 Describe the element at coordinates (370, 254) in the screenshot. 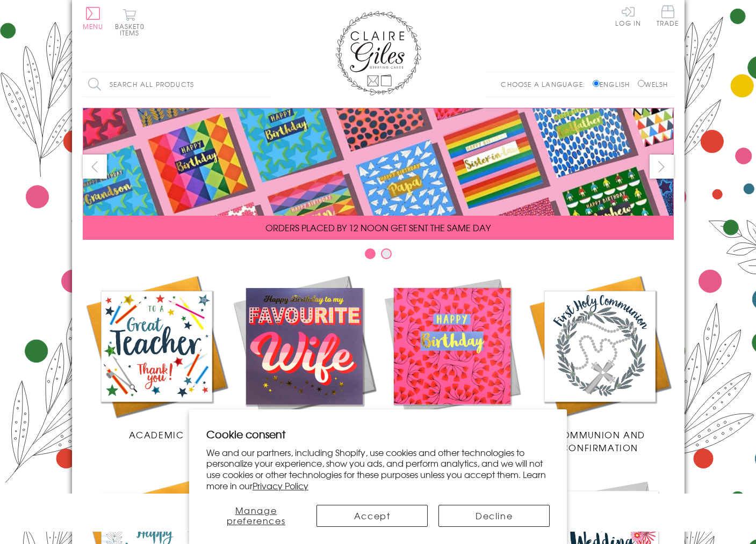

I see `button: Carousel Page 1 (Current Slide)` at that location.